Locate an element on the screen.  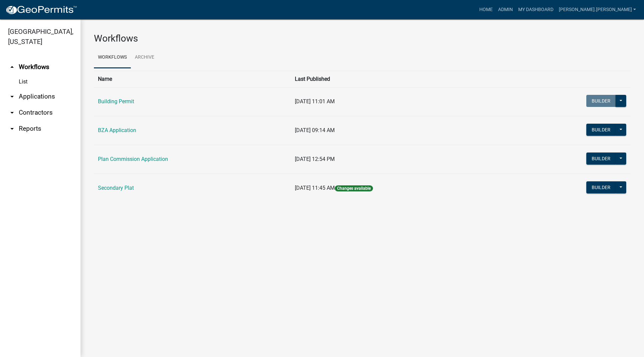
i: arrow_drop_up is located at coordinates (12, 67).